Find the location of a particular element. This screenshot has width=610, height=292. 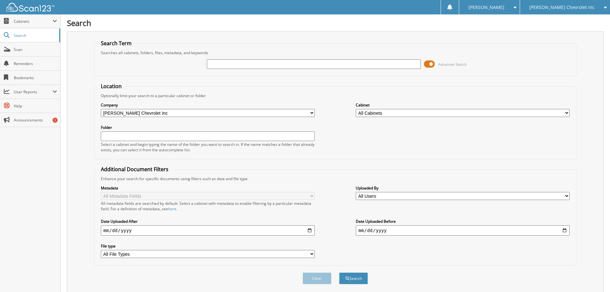

h1: Search is located at coordinates (336, 23).